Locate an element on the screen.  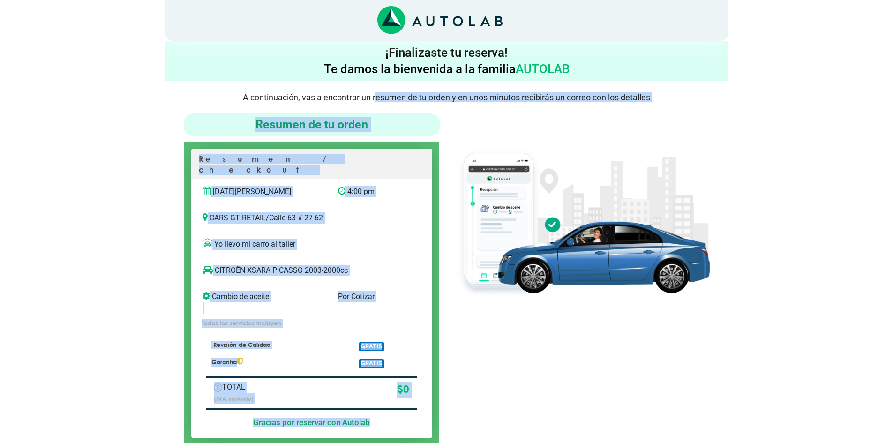
p: Resumen / checkout is located at coordinates (312, 166).